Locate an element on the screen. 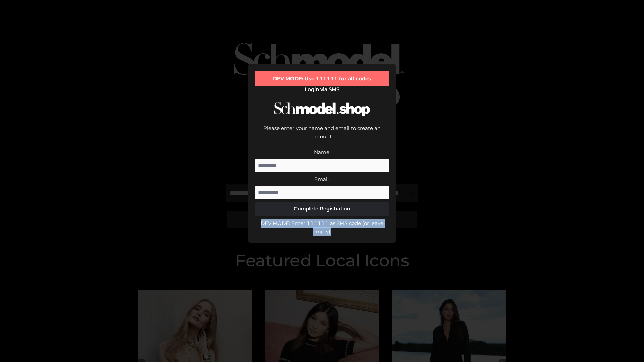  label: Name: is located at coordinates (322, 152).